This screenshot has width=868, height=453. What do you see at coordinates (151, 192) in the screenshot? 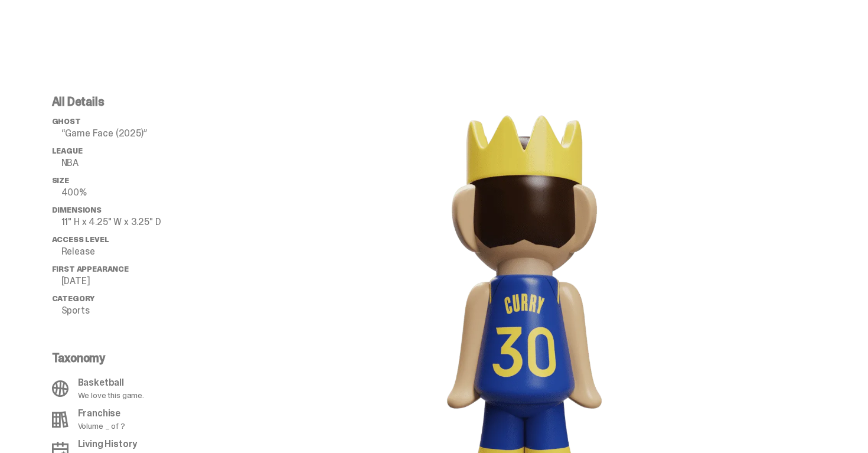
I see `p: 400%` at bounding box center [151, 192].